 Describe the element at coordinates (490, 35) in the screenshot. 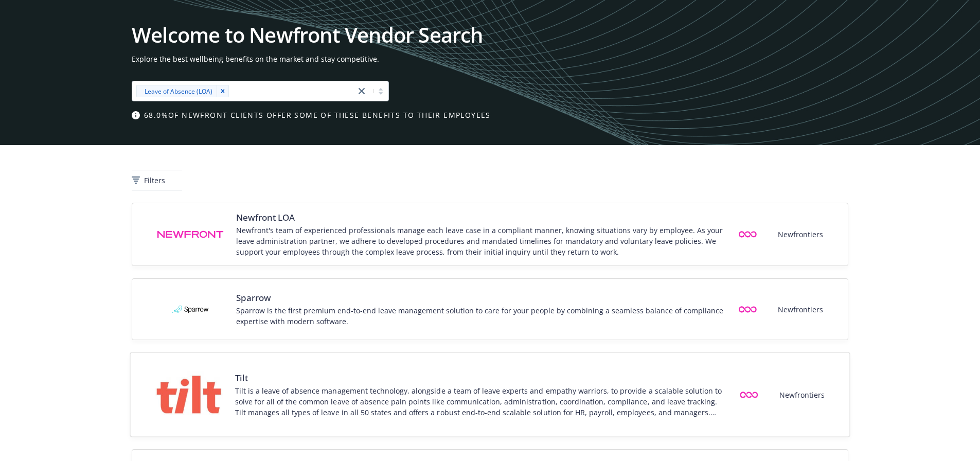

I see `h1: Welcome to Newfront Vendor Search` at that location.